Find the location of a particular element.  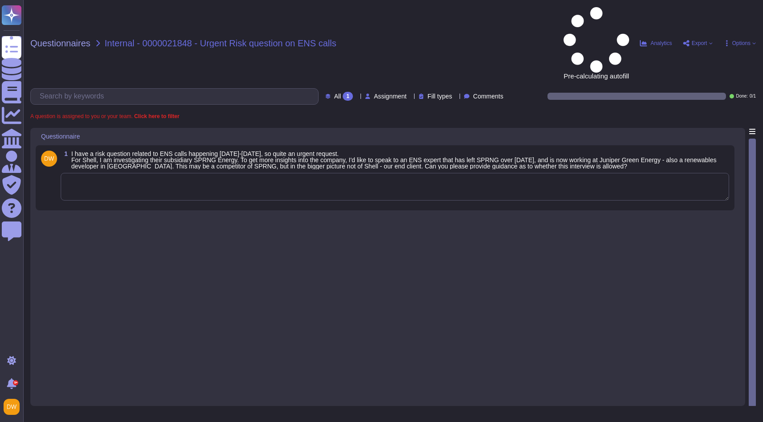

span: 0 / 1 is located at coordinates (752, 96).